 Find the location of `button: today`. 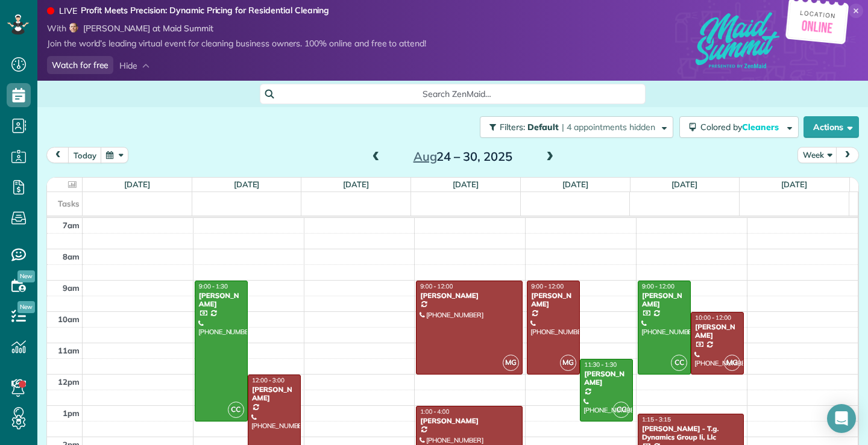

button: today is located at coordinates (85, 155).